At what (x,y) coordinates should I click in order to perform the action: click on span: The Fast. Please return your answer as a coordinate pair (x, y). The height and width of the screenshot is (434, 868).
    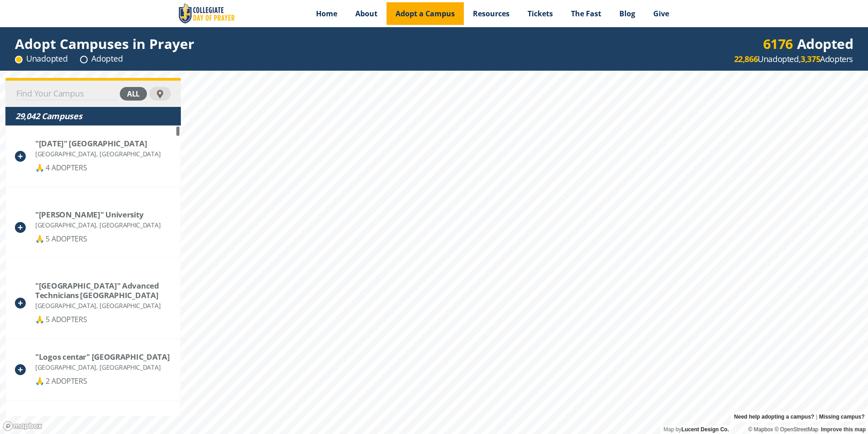
    Looking at the image, I should click on (586, 13).